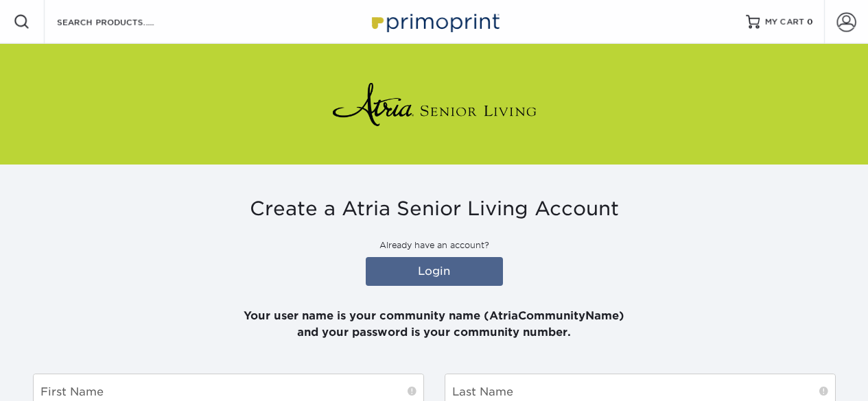  What do you see at coordinates (434, 245) in the screenshot?
I see `p: Already have an account?` at bounding box center [434, 245].